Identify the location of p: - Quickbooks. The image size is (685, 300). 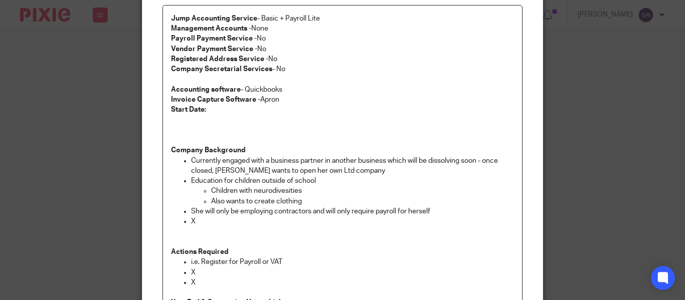
(342, 90).